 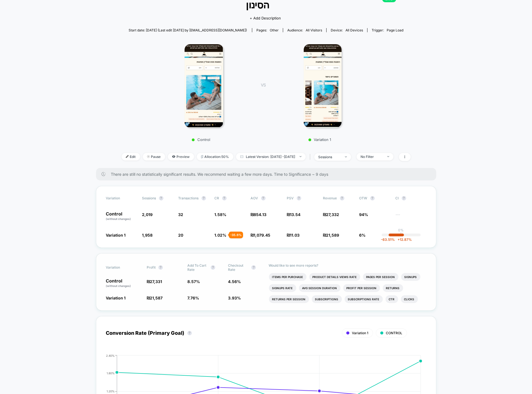 What do you see at coordinates (269, 174) in the screenshot?
I see `span: There are still no statistically significant results. We recommend waiting a few more days . Time...` at bounding box center [269, 174].